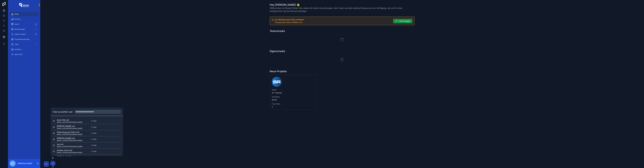 This screenshot has width=644, height=168. Describe the element at coordinates (24, 24) in the screenshot. I see `a: Award` at that location.